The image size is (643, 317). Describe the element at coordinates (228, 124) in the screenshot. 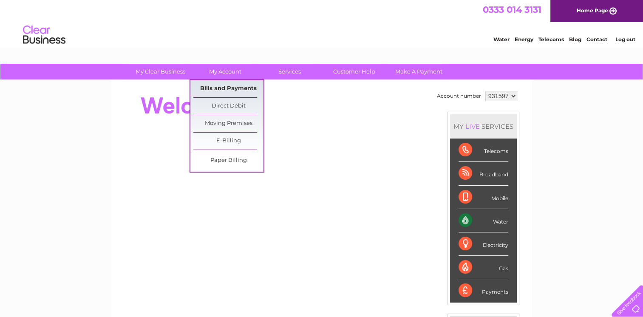

I see `a: Moving Premises` at that location.